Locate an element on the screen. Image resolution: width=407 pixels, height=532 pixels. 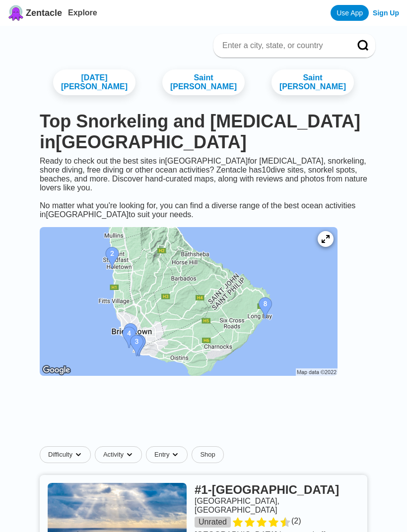
a: Sign Up is located at coordinates (386, 13).